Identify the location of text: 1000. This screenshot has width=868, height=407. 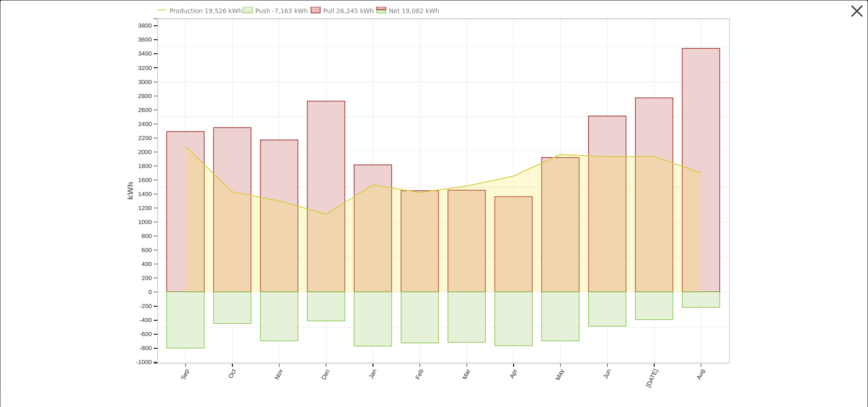
(145, 222).